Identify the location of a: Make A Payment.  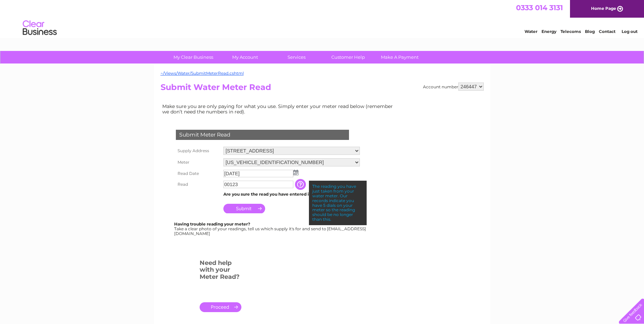
(400, 57).